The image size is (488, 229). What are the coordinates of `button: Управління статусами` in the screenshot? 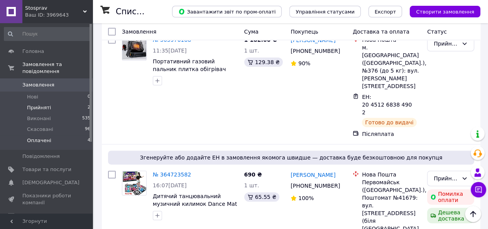 It's located at (325, 12).